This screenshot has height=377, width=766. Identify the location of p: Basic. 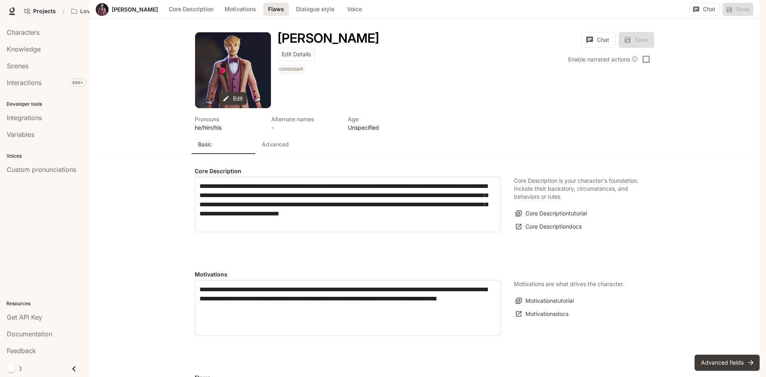
(205, 144).